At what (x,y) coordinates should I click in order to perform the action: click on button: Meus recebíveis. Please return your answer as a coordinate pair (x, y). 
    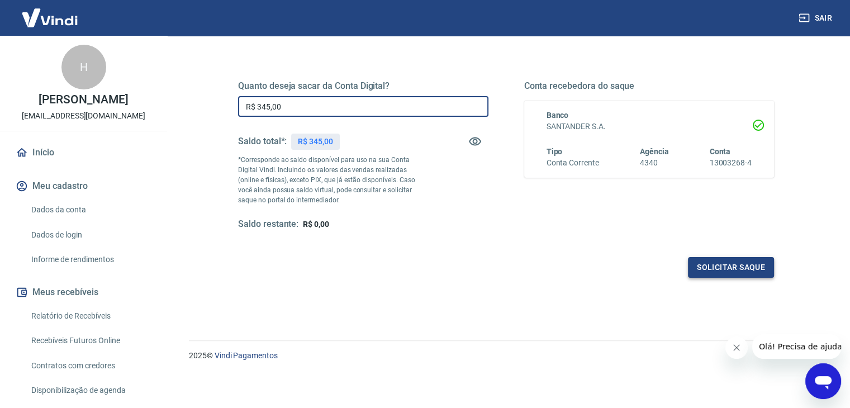
    Looking at the image, I should click on (83, 292).